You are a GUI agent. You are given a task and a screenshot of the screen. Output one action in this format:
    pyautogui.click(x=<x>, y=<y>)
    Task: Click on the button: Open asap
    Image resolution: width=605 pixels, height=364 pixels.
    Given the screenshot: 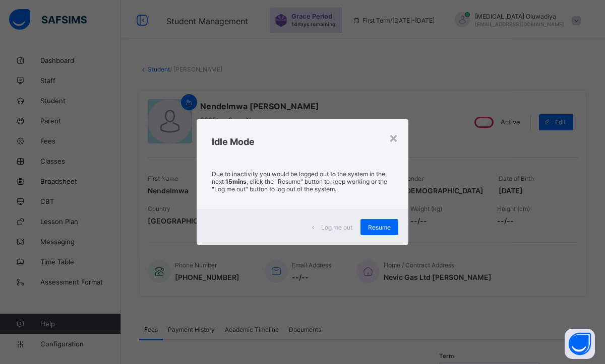 What is the action you would take?
    pyautogui.click(x=580, y=344)
    